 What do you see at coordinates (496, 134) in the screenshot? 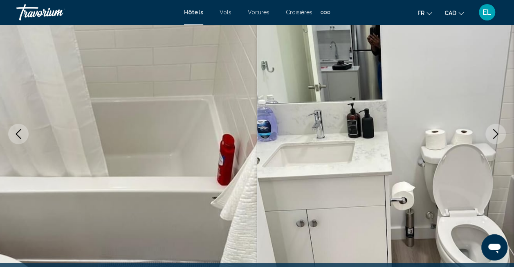
I see `button: Next image` at bounding box center [496, 134].